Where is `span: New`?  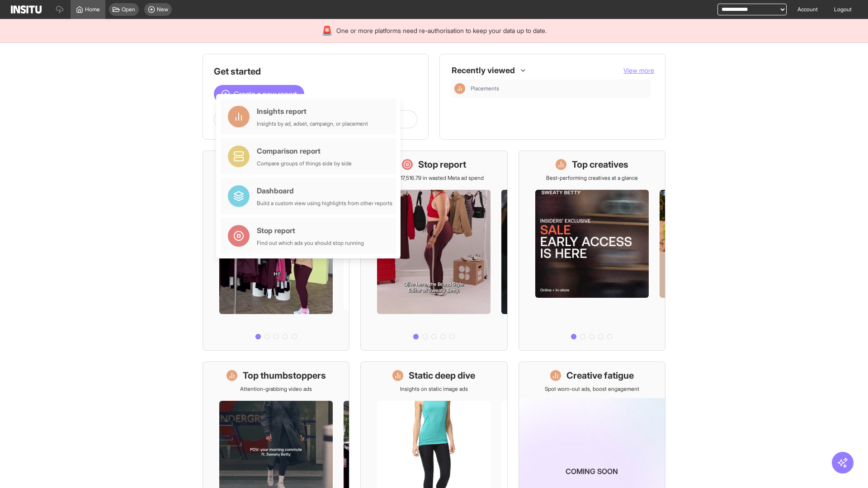 span: New is located at coordinates (163, 9).